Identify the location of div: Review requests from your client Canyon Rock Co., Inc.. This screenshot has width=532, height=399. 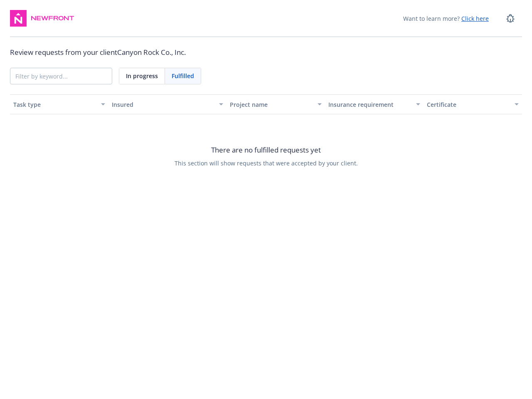
(266, 53).